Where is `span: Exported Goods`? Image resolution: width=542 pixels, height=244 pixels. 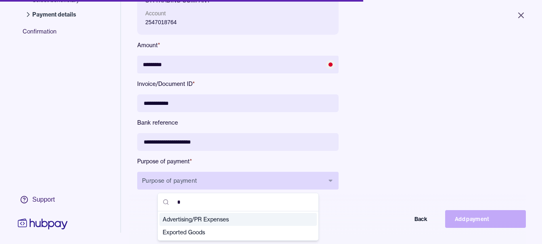 span: Exported Goods is located at coordinates (233, 233).